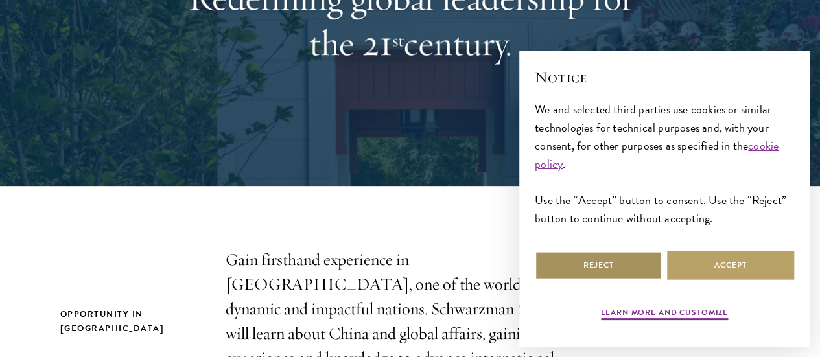 Image resolution: width=820 pixels, height=357 pixels. I want to click on div: We and selected third parties use cookies or similar technologies for technical purposes and, wit..., so click(664, 164).